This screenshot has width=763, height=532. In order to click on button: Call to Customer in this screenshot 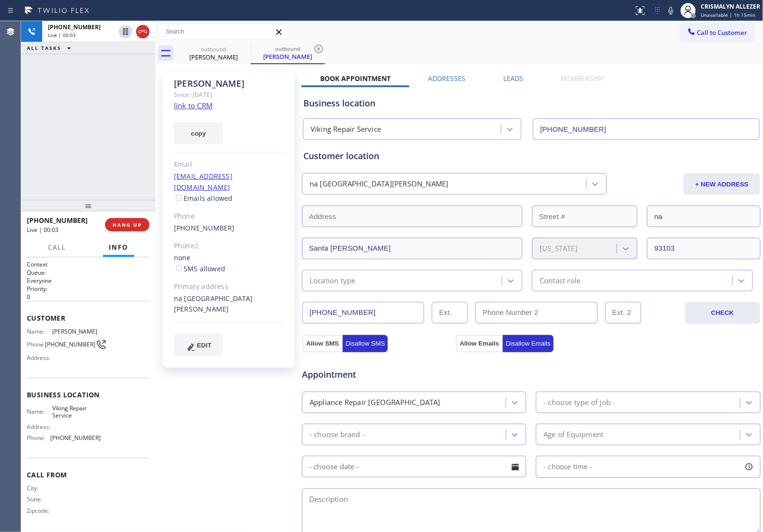, I will do `click(717, 32)`.